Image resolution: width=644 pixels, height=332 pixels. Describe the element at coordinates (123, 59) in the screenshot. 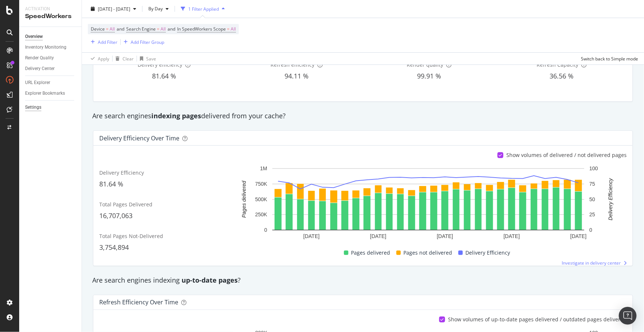

I see `button: Clear` at that location.